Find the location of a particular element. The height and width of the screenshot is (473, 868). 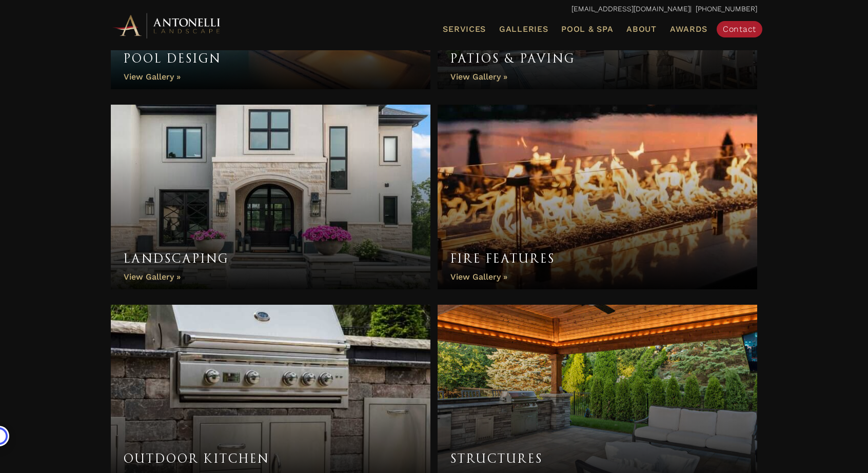

a: Contact is located at coordinates (739, 29).